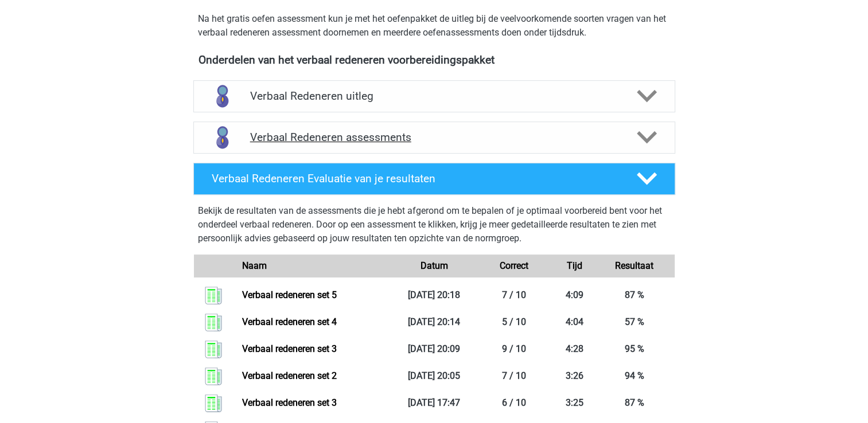 This screenshot has width=868, height=423. What do you see at coordinates (434, 60) in the screenshot?
I see `h4: Onderdelen van het verbaal redeneren voorbereidingspakket` at bounding box center [434, 60].